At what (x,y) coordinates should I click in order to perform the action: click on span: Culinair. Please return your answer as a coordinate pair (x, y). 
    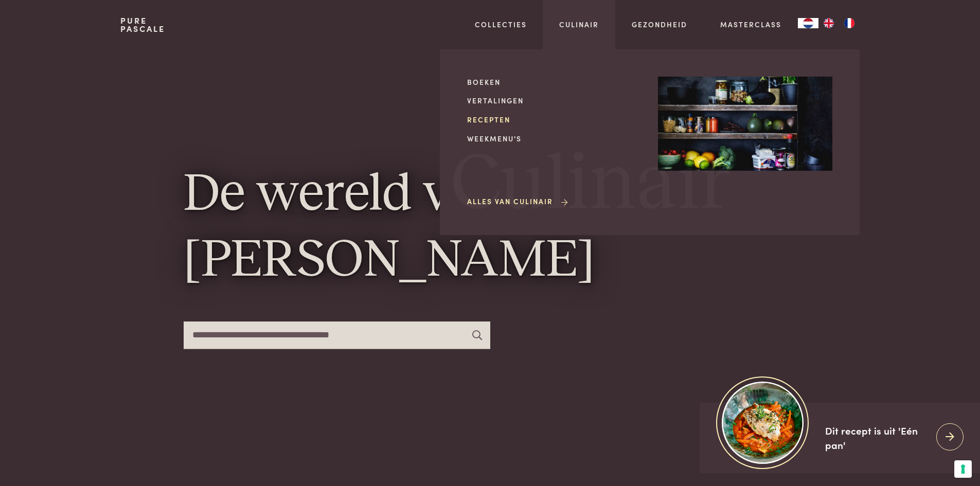
    Looking at the image, I should click on (590, 185).